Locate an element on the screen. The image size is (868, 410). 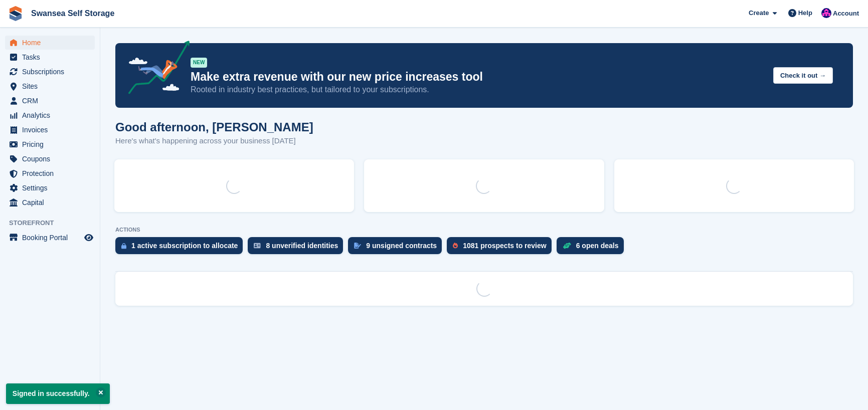
p: ACTIONS is located at coordinates (484, 230).